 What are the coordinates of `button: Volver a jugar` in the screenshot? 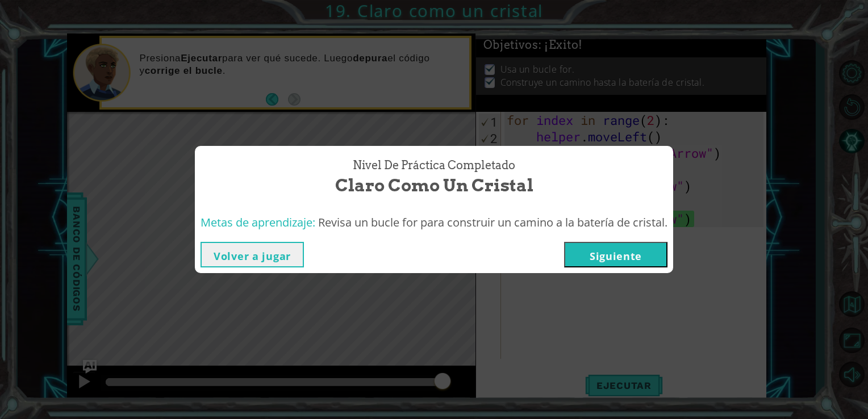 It's located at (252, 254).